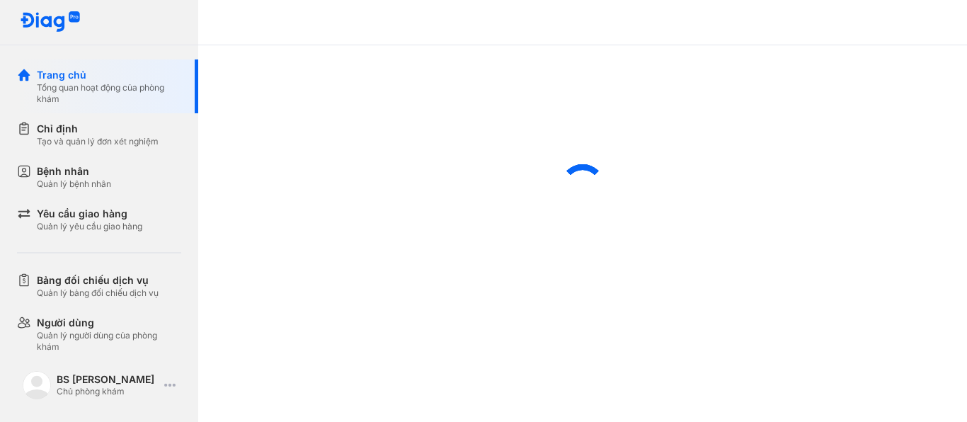 The width and height of the screenshot is (967, 422). I want to click on div: Tạo và quản lý đơn xét nghiệm, so click(98, 142).